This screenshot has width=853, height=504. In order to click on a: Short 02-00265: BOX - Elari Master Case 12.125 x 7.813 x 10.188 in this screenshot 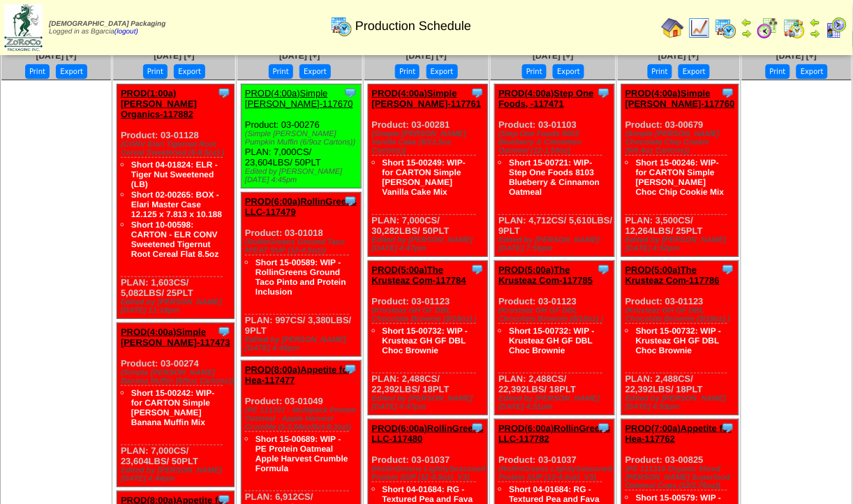, I will do `click(177, 205)`.